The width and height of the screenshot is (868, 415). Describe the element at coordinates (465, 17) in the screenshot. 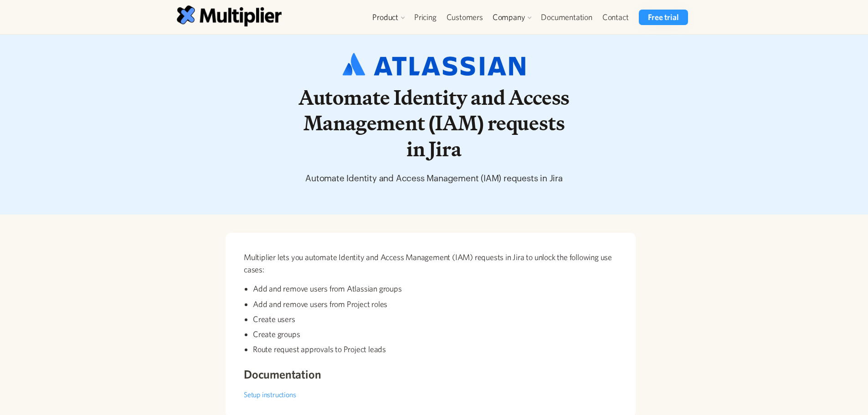

I see `a: Customers` at that location.